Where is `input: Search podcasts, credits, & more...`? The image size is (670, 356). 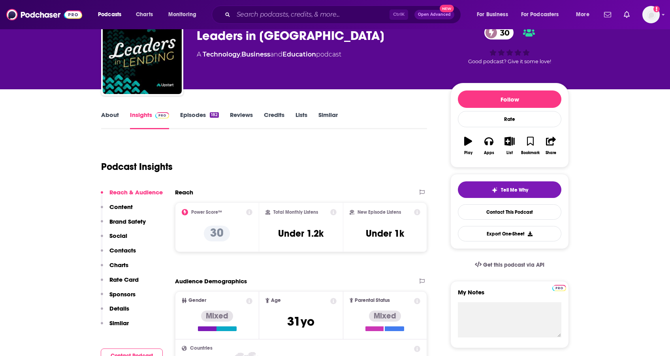
input: Search podcasts, credits, & more... is located at coordinates (311, 15).